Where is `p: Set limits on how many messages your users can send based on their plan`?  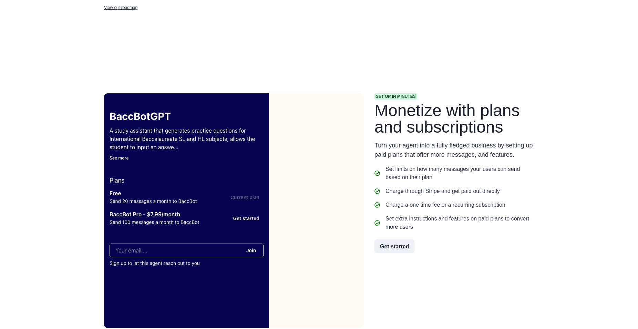 p: Set limits on how many messages your users can send based on their plan is located at coordinates (459, 173).